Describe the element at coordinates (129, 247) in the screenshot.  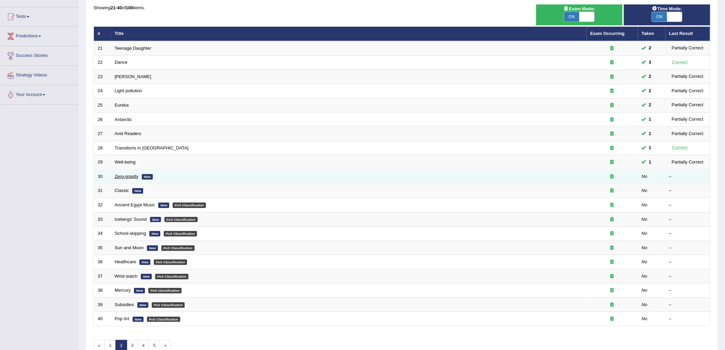
I see `a: Sun and Moon` at that location.